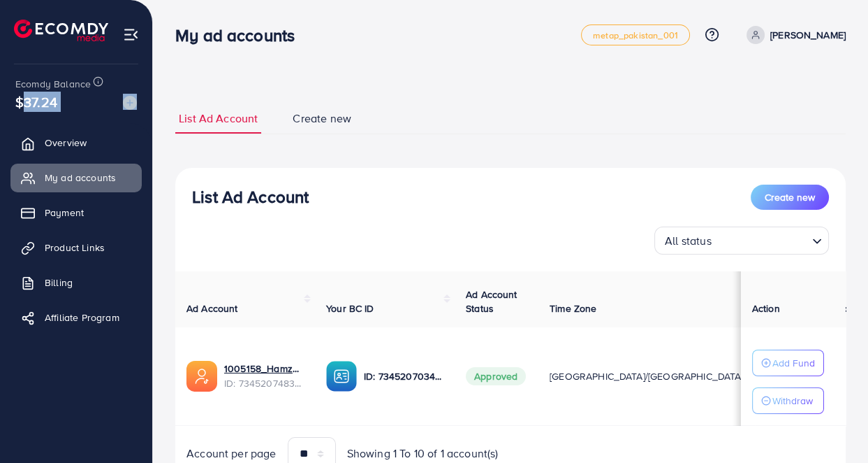  Describe the element at coordinates (80, 178) in the screenshot. I see `span: My ad accounts` at that location.